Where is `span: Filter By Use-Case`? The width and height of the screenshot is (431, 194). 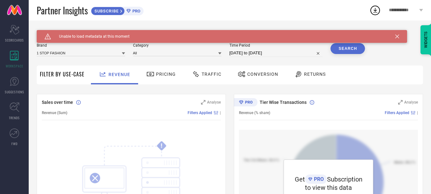 span: Filter By Use-Case is located at coordinates (62, 74).